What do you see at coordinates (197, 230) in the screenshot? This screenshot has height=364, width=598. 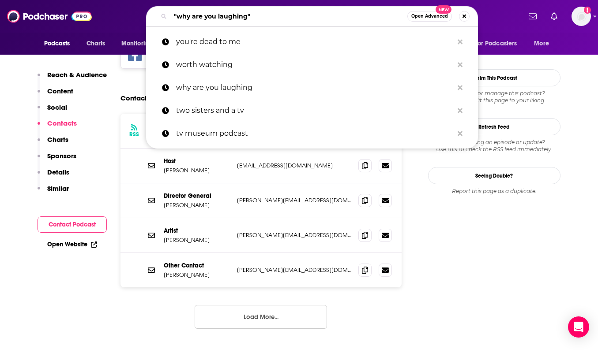 I see `p: Artist` at bounding box center [197, 230].